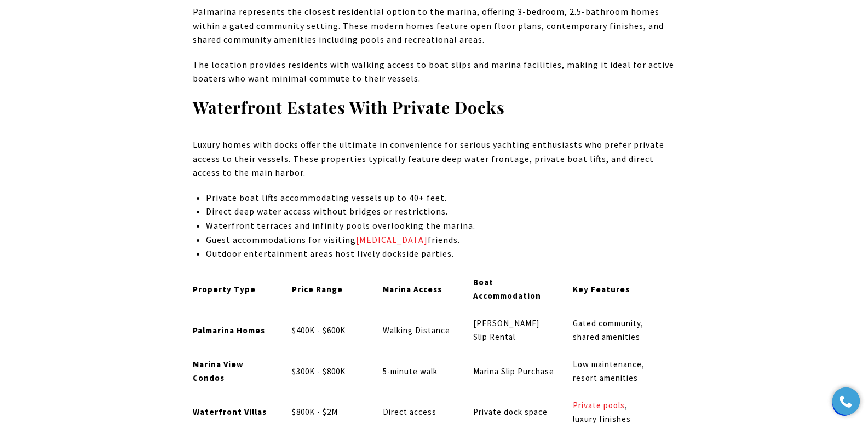 This screenshot has height=423, width=868. Describe the element at coordinates (514, 289) in the screenshot. I see `p: Boat Accommodation` at that location.